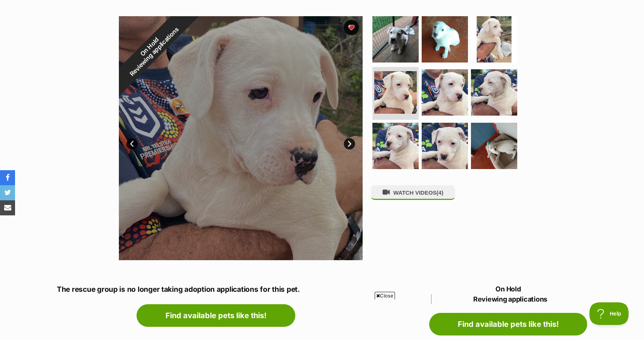  Describe the element at coordinates (349, 144) in the screenshot. I see `a: Next` at that location.